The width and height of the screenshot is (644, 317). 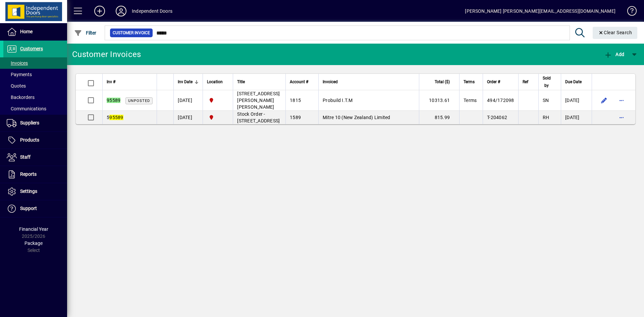 What do you see at coordinates (19, 74) in the screenshot?
I see `span: Payments` at bounding box center [19, 74].